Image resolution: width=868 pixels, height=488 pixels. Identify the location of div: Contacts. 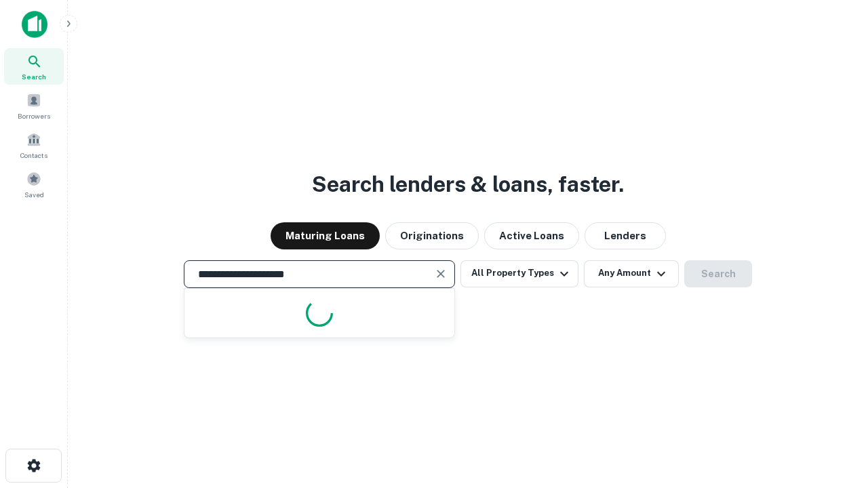
(34, 145).